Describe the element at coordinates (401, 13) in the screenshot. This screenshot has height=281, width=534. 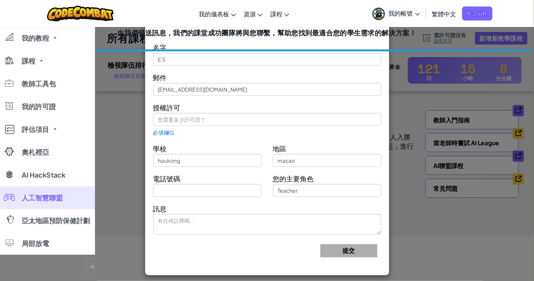
I see `font: 我的帳號` at that location.